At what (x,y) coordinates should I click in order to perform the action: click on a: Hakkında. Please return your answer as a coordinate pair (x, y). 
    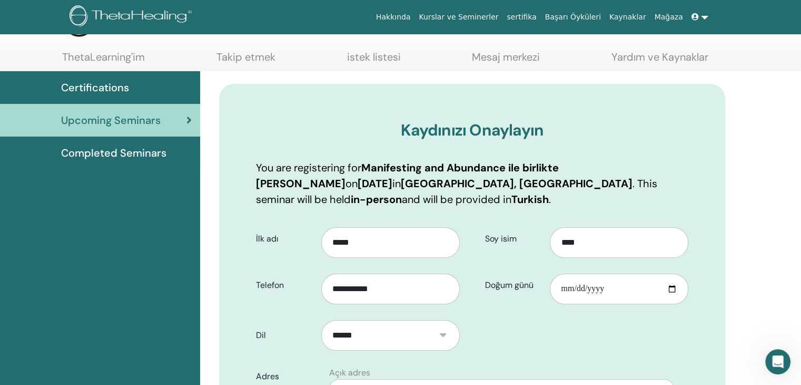
    Looking at the image, I should click on (394, 17).